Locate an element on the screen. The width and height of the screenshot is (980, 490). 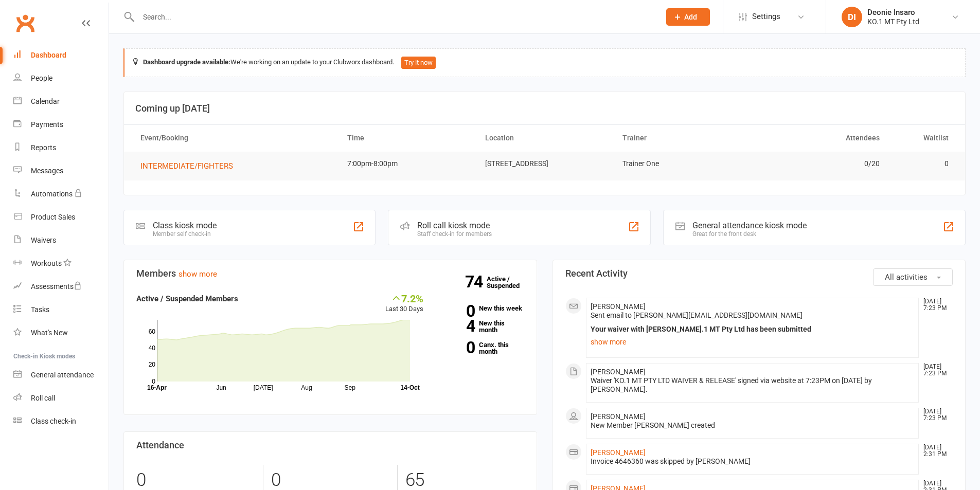
a: Clubworx is located at coordinates (25, 23).